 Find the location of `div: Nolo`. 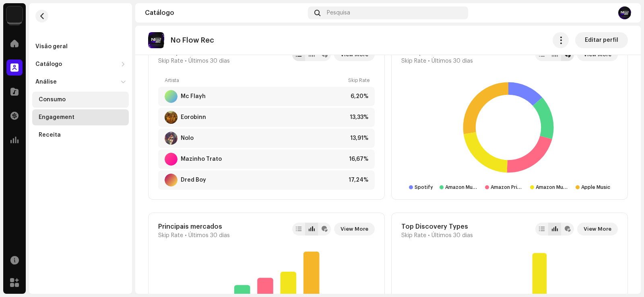

div: Nolo is located at coordinates (187, 138).